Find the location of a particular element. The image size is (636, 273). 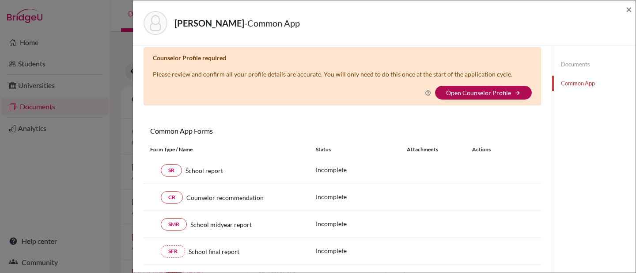

div: Form Type / Name is located at coordinates (226, 149).